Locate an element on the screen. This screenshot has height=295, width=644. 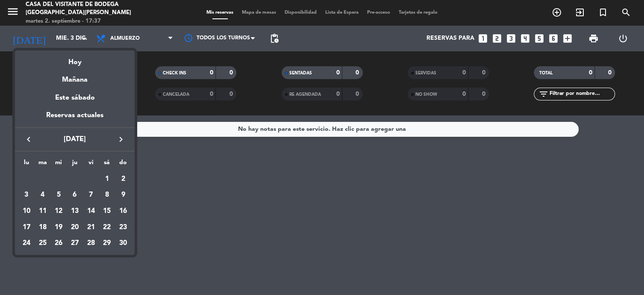
div: Mañana is located at coordinates (75, 76).